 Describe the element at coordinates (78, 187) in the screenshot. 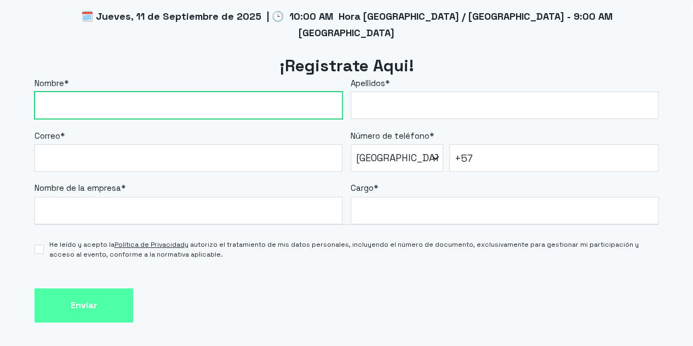

I see `span: Nombre de la empresa` at that location.